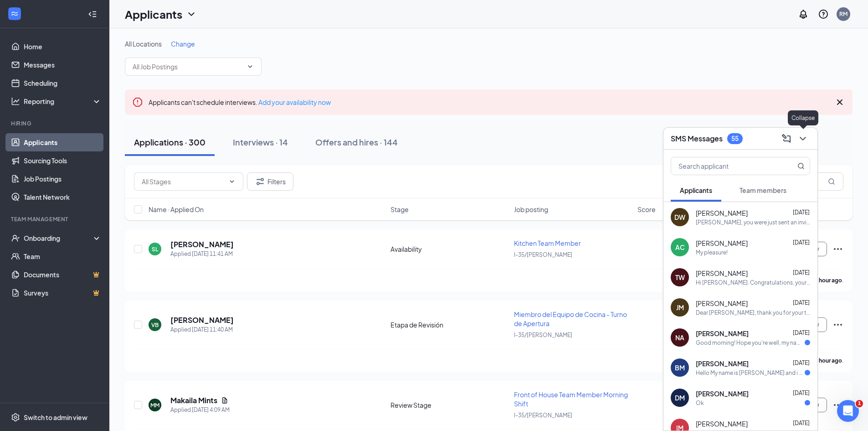 The width and height of the screenshot is (868, 431). I want to click on div: Collapse, so click(803, 117).